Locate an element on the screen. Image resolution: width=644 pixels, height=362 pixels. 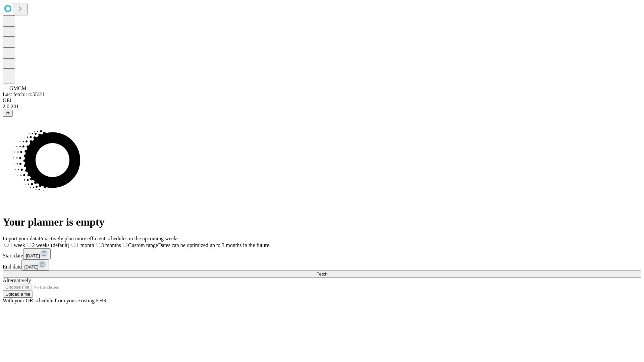
button: Fetch is located at coordinates (322, 274).